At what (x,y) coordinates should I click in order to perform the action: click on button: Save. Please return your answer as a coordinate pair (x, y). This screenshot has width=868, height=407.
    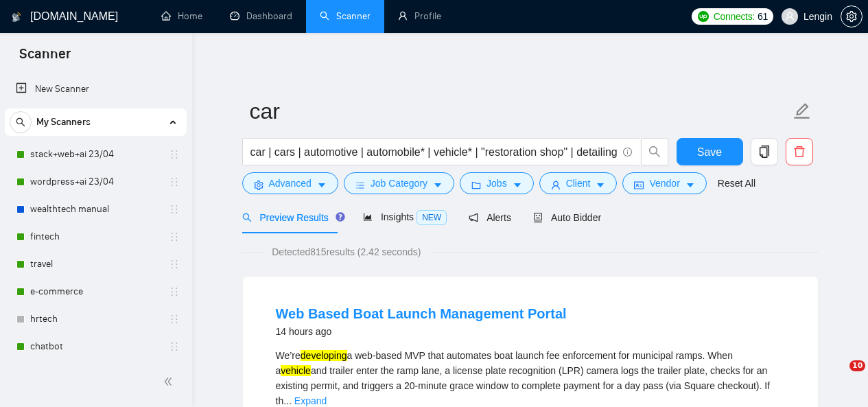
    Looking at the image, I should click on (709, 152).